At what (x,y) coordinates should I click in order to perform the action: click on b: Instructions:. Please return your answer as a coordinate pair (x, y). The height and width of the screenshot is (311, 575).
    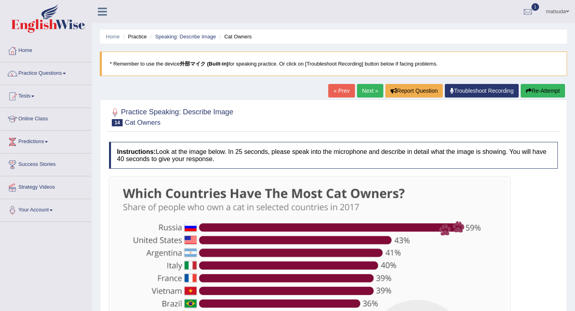
    Looking at the image, I should click on (136, 151).